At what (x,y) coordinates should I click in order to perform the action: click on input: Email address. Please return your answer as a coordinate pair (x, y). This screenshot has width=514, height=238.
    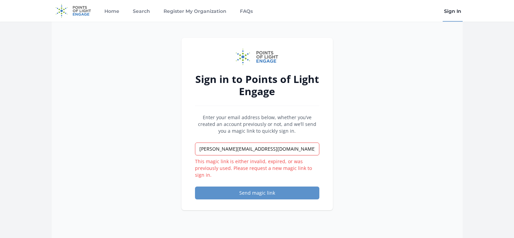
    Looking at the image, I should click on (257, 149).